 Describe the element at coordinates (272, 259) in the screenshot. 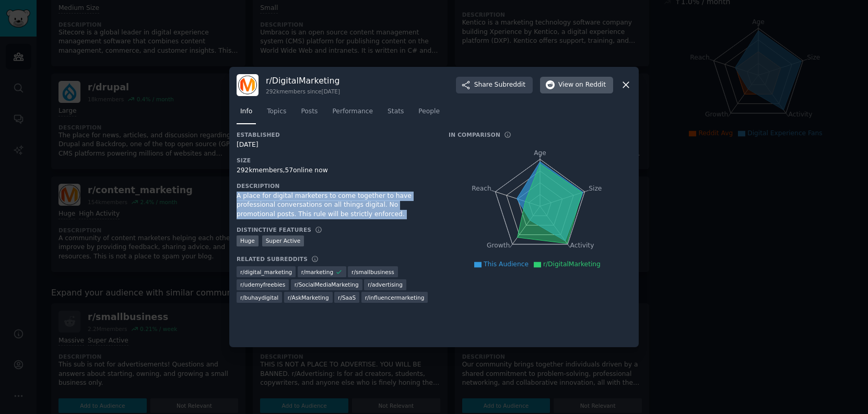

I see `h3: Related Subreddits` at that location.